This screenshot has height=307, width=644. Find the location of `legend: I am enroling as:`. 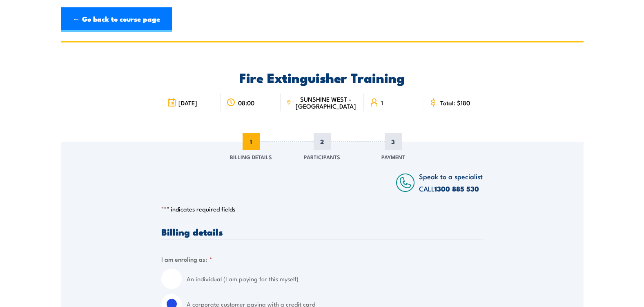

legend: I am enroling as: is located at coordinates (187, 259).